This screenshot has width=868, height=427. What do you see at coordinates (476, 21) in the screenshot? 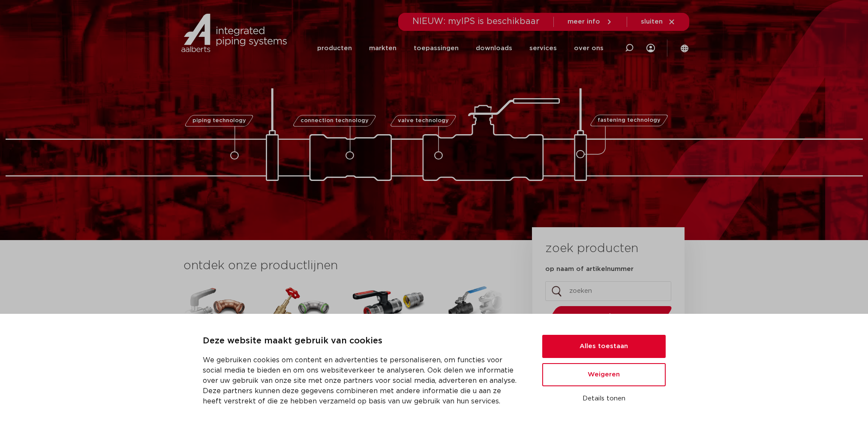
I see `span: NIEUW: myIPS is beschikbaar` at bounding box center [476, 21].